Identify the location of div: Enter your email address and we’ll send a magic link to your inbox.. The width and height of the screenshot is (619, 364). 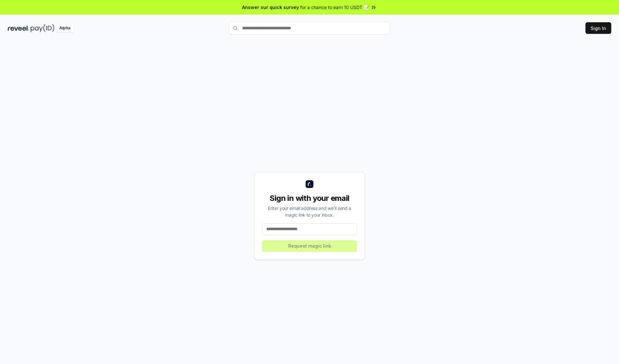
(310, 212).